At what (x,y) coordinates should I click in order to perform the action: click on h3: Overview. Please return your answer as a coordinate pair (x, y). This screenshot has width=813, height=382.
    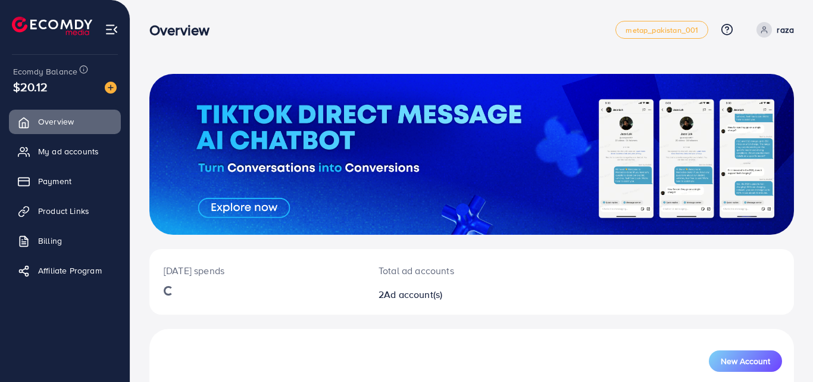
    Looking at the image, I should click on (184, 30).